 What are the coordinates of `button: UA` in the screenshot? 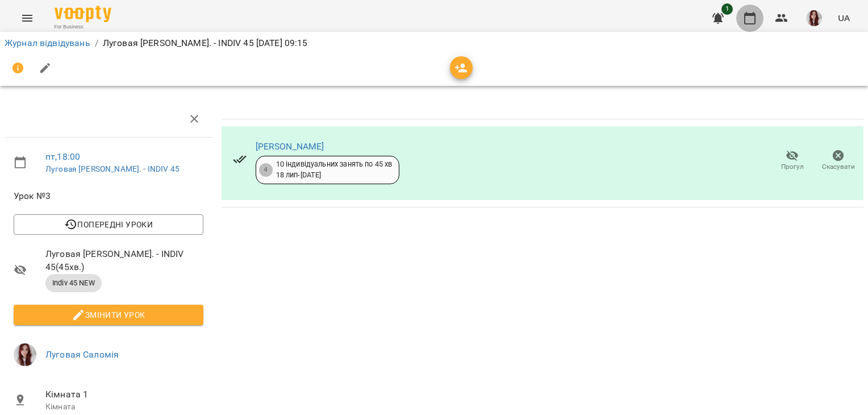 It's located at (844, 18).